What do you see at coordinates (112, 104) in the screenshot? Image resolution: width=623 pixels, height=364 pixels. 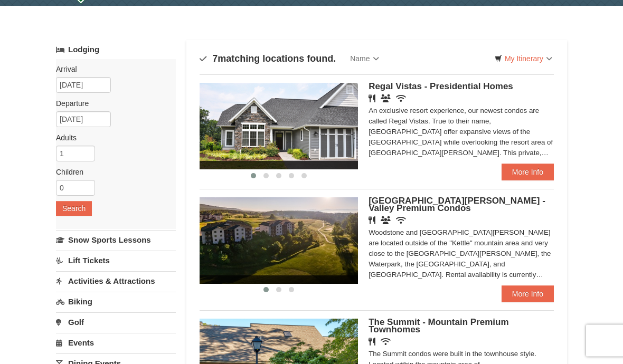 I see `label: Departure` at bounding box center [112, 104].